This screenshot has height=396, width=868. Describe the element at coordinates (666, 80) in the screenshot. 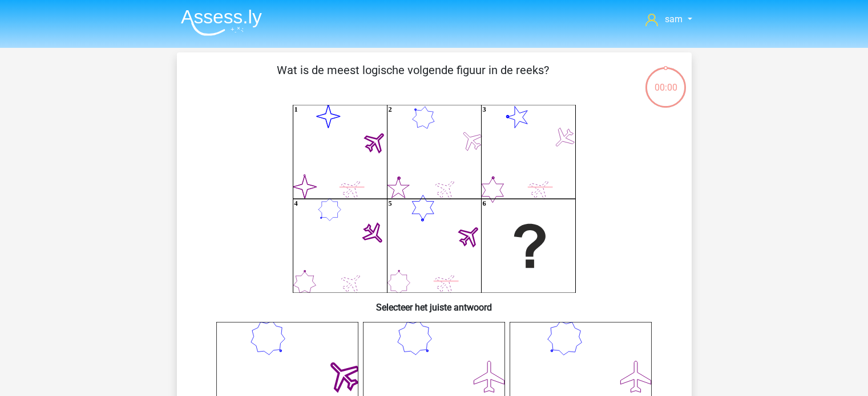

I see `div: 00:00` at that location.